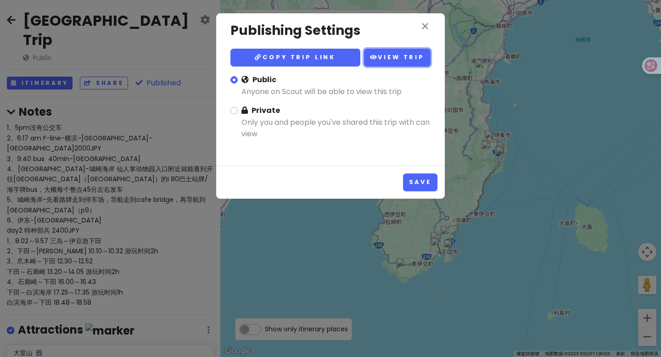 This screenshot has height=357, width=661. Describe the element at coordinates (259, 79) in the screenshot. I see `span: Public` at that location.